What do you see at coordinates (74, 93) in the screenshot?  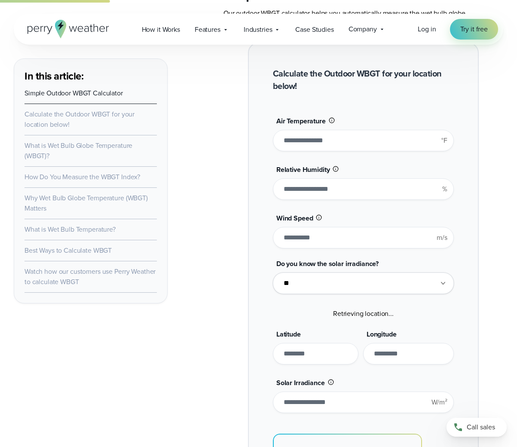 I see `a: Simple Outdoor WBGT Calculator` at bounding box center [74, 93].